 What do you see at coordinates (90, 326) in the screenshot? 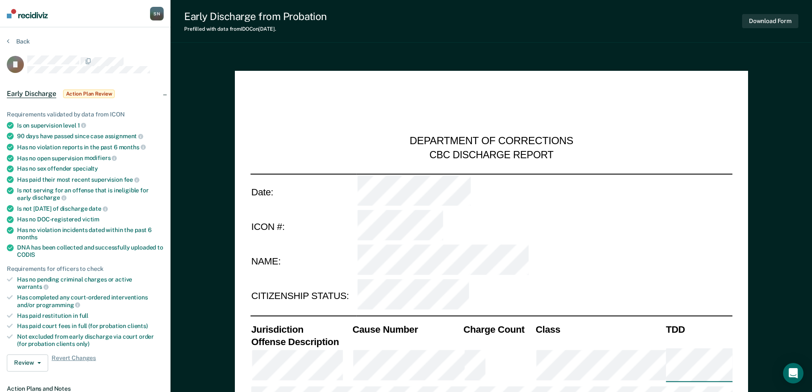
I see `div: Has paid court fees in full (for probation` at bounding box center [90, 326].